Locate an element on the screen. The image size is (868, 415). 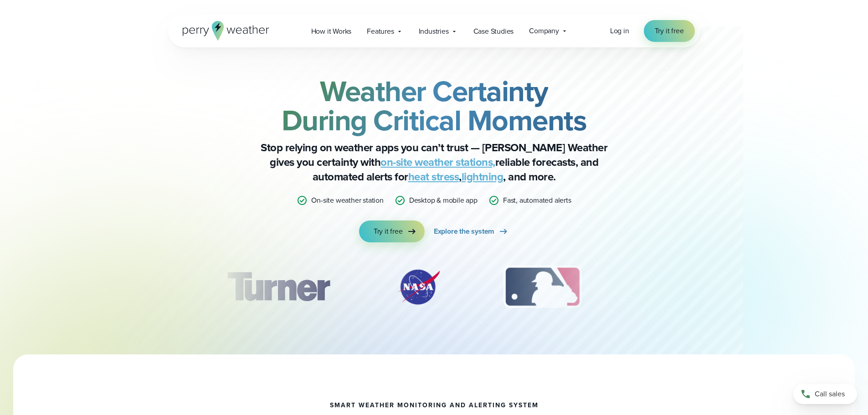
div: slideshow is located at coordinates (434, 289).